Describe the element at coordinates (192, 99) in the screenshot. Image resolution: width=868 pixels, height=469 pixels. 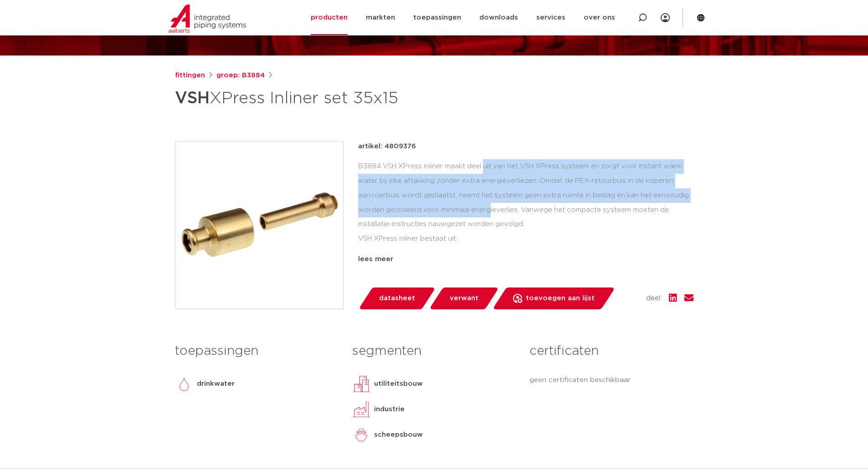
I see `strong: VSH` at that location.